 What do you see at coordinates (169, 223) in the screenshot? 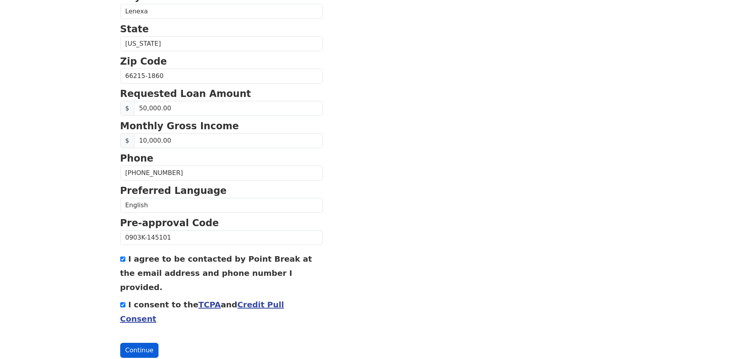
I see `strong: Pre-approval Code` at bounding box center [169, 223].